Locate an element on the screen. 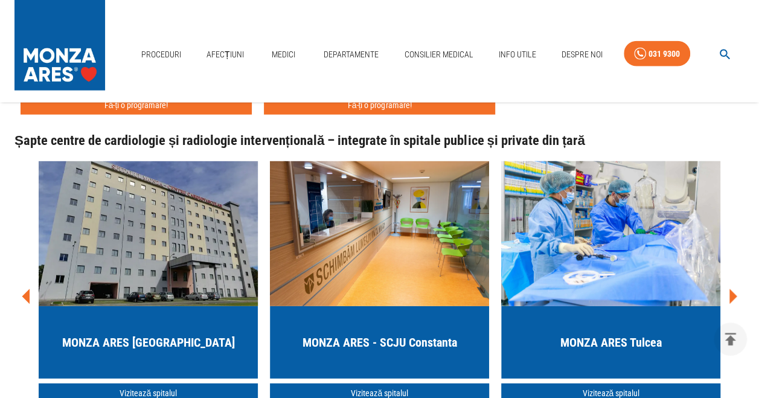 The height and width of the screenshot is (398, 759). a: Proceduri is located at coordinates (161, 54).